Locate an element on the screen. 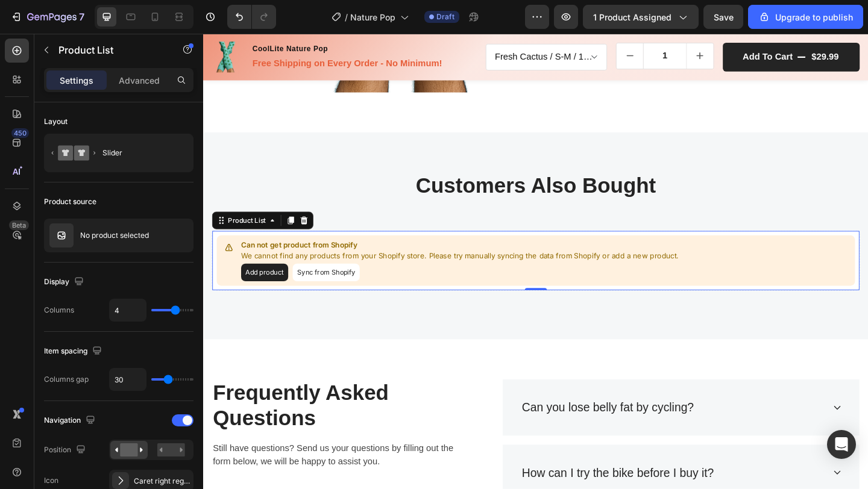  button: 7 is located at coordinates (47, 17).